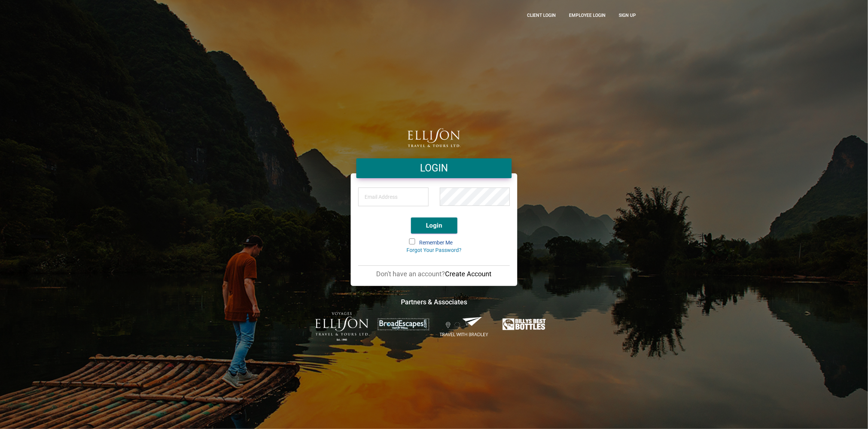  What do you see at coordinates (526, 324) in the screenshot?
I see `img: Billys-Best-Bottles.png` at bounding box center [526, 324].